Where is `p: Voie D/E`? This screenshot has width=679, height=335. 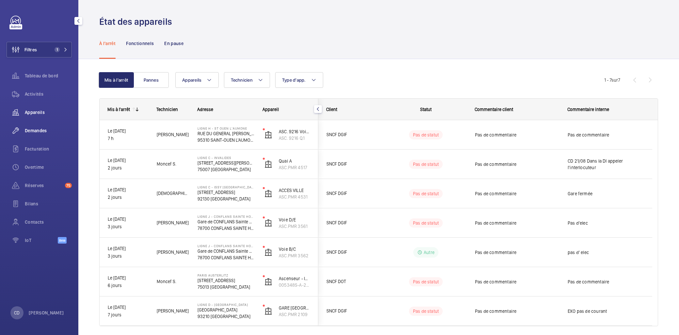
p: Voie D/E is located at coordinates (294, 220).